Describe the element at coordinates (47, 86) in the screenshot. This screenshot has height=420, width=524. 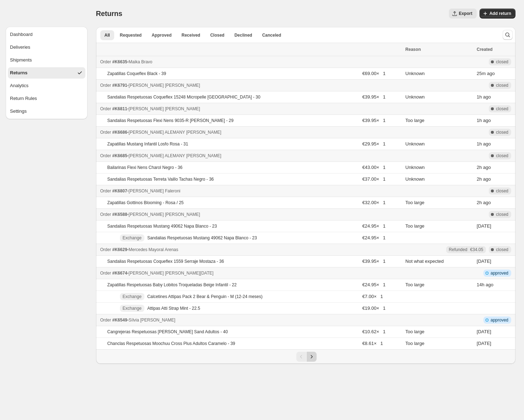
I see `button: Analytics` at that location.